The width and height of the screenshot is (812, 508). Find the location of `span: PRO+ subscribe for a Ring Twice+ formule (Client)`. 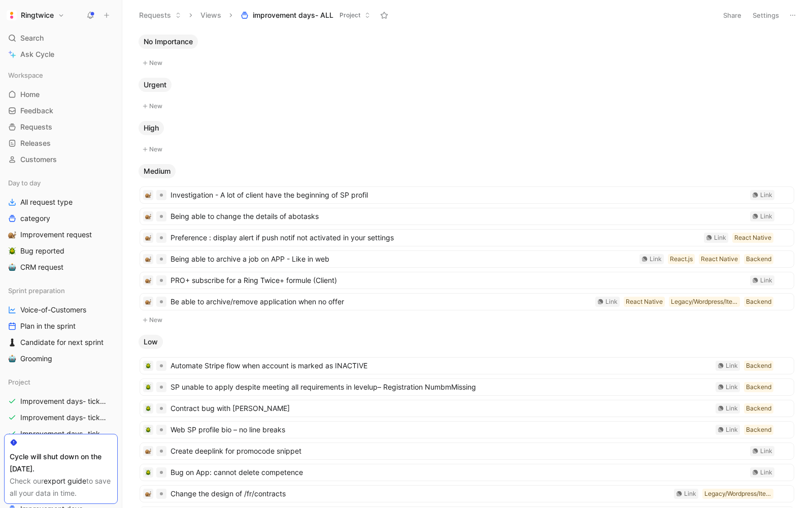

span: PRO+ subscribe for a Ring Twice+ formule (Client) is located at coordinates (458, 280).